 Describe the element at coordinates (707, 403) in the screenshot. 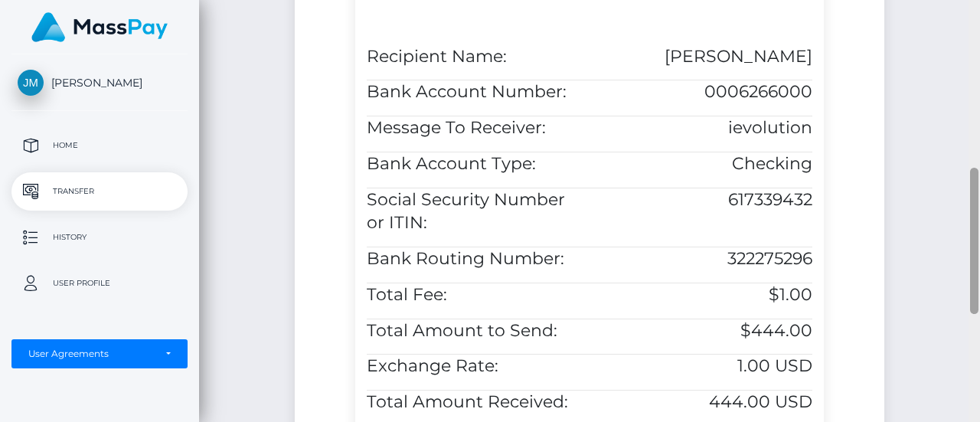

I see `h5: 444.00 USD` at that location.